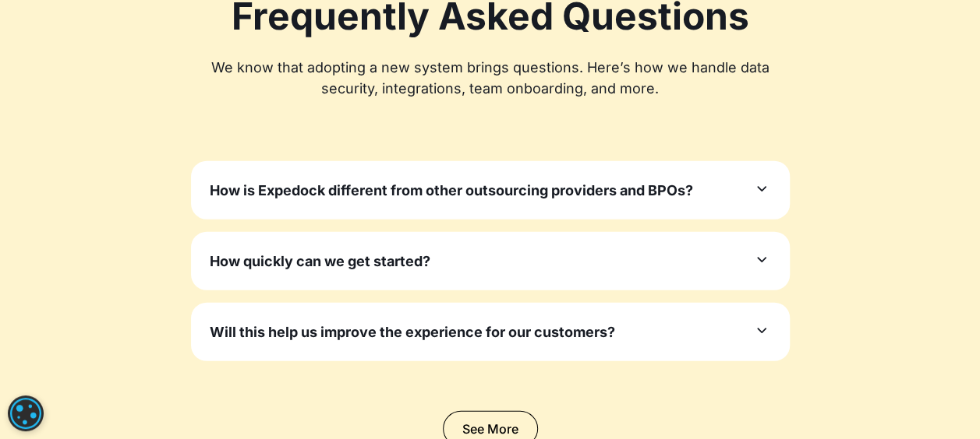 The height and width of the screenshot is (439, 980). I want to click on div: Chat Widget, so click(940, 401).